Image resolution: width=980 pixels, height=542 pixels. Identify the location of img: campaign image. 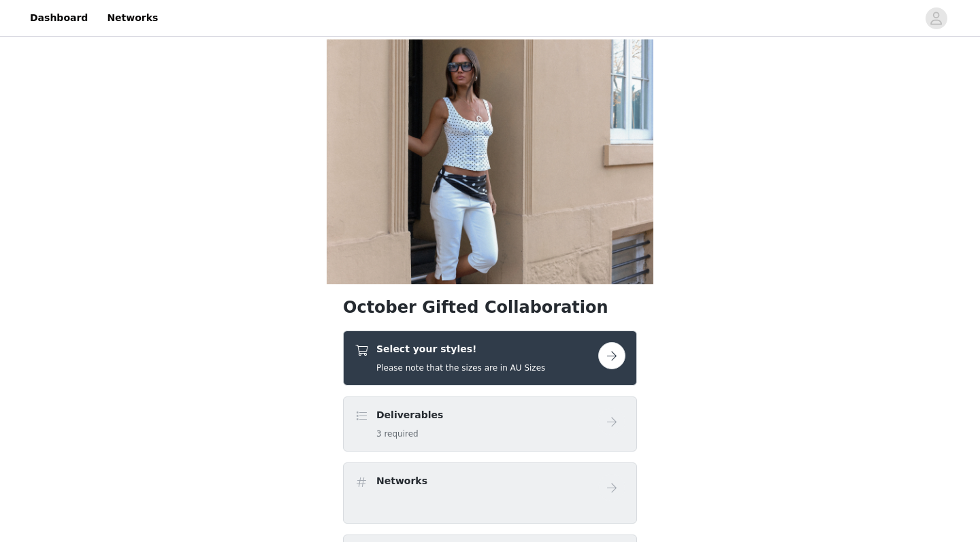
(490, 162).